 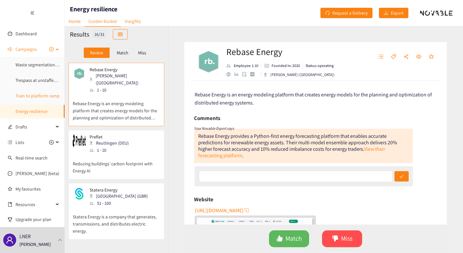 What do you see at coordinates (44, 80) in the screenshot?
I see `a: Trespass at unstaffed stations` at bounding box center [44, 80].